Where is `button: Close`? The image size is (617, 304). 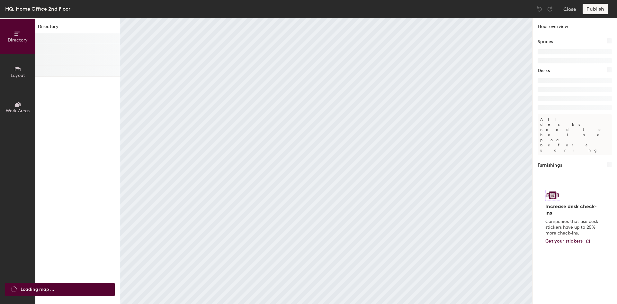
button: Close is located at coordinates (570, 9).